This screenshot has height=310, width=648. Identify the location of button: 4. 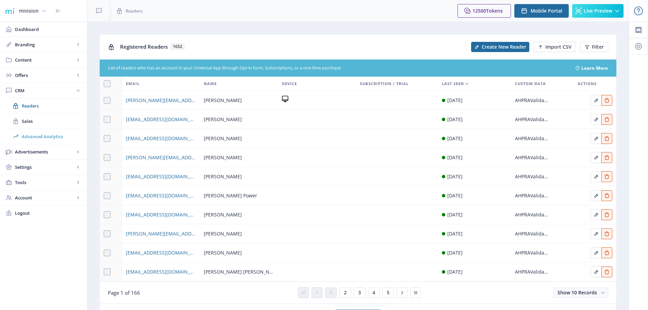
(374, 293).